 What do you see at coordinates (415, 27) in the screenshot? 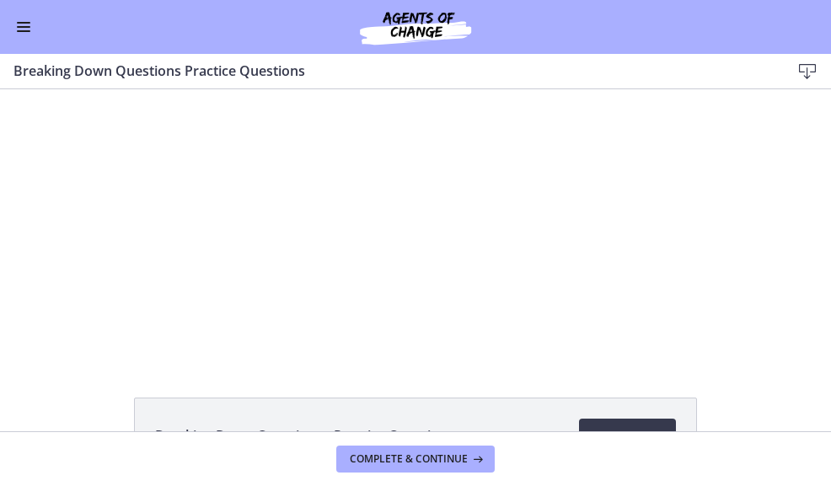
I see `img: Agents of Change Social Work Test Prep` at bounding box center [415, 27].